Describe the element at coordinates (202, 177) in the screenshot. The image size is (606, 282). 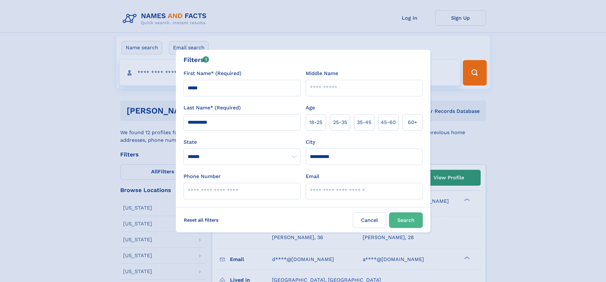
I see `label: Phone Number` at that location.